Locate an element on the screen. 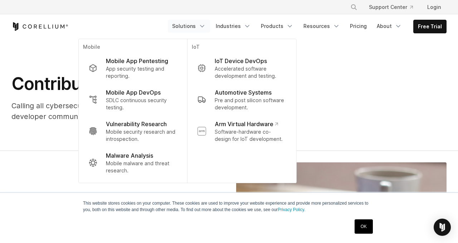 The height and width of the screenshot is (243, 458). a: Login is located at coordinates (434, 7).